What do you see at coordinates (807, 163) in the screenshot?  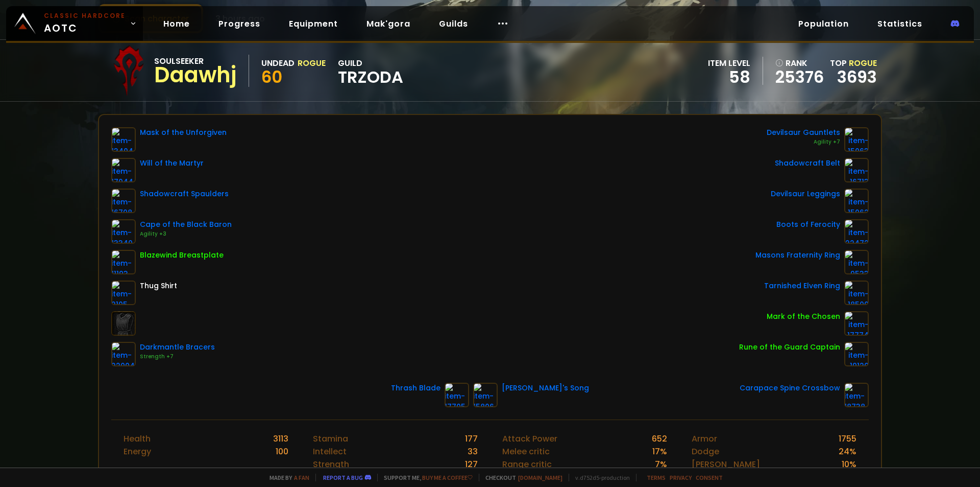 I see `div: Shadowcraft Belt` at bounding box center [807, 163].